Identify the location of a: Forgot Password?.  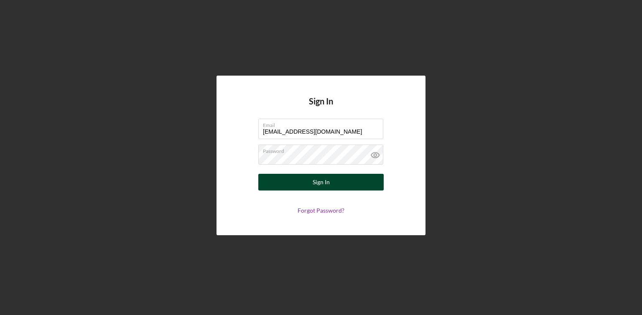
(321, 210).